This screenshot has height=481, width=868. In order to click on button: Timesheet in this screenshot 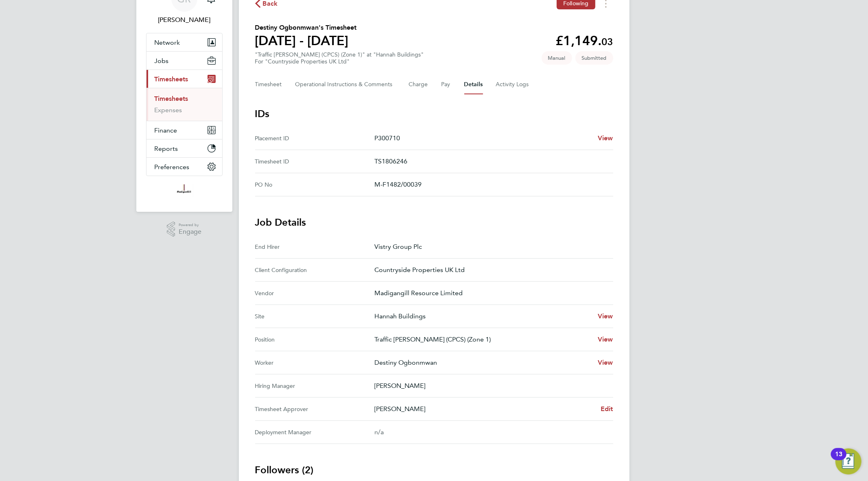, I will do `click(268, 85)`.